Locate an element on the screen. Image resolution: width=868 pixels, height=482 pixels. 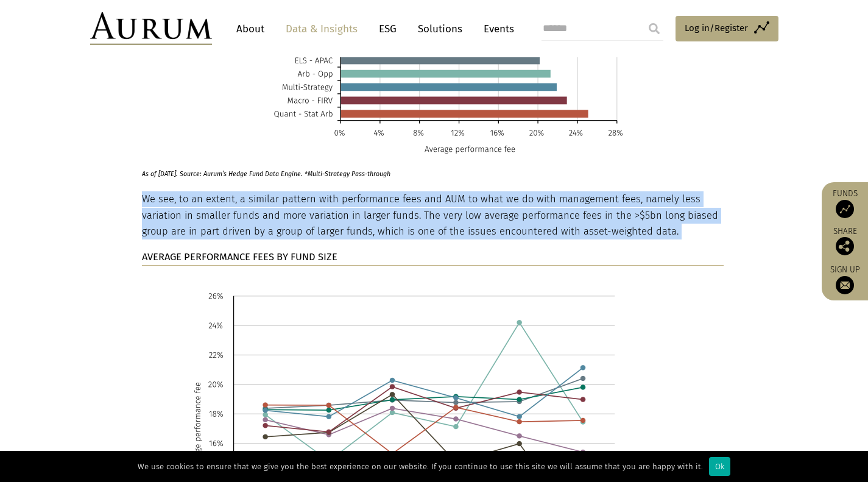
a: Solutions is located at coordinates (440, 29).